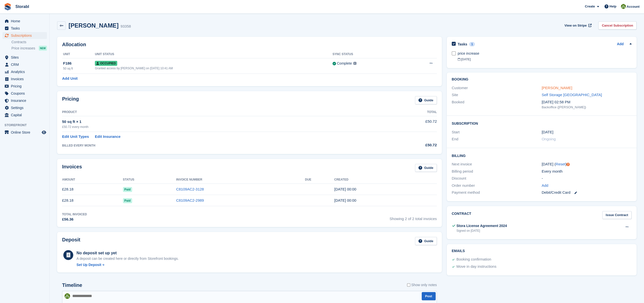 This screenshot has width=644, height=303. What do you see at coordinates (70, 79) in the screenshot?
I see `a: Add Unit` at bounding box center [70, 79].